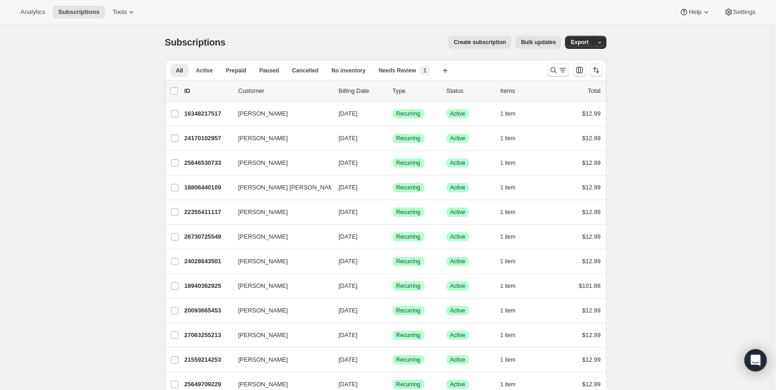 The height and width of the screenshot is (390, 776). What do you see at coordinates (208, 138) in the screenshot?
I see `p: 24170102957` at bounding box center [208, 138].